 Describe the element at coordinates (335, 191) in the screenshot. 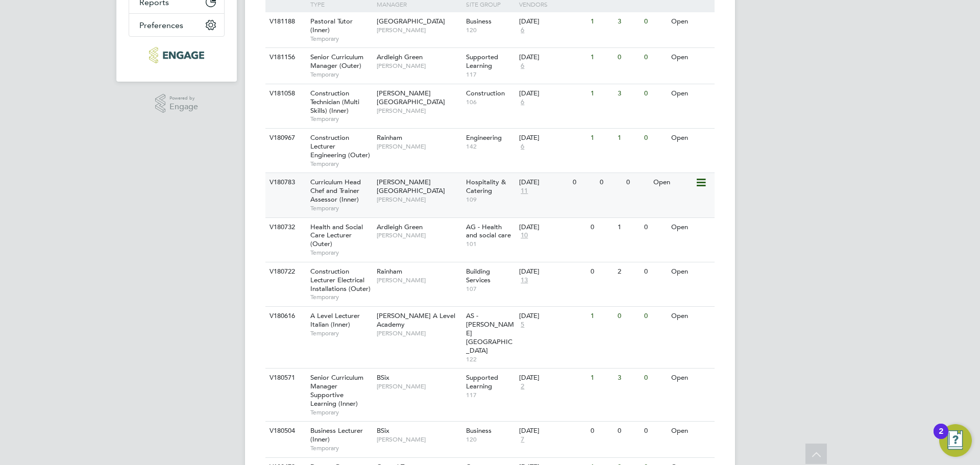

I see `span: Curriculum Head Chef and Trainer Assessor (Inner)` at that location.